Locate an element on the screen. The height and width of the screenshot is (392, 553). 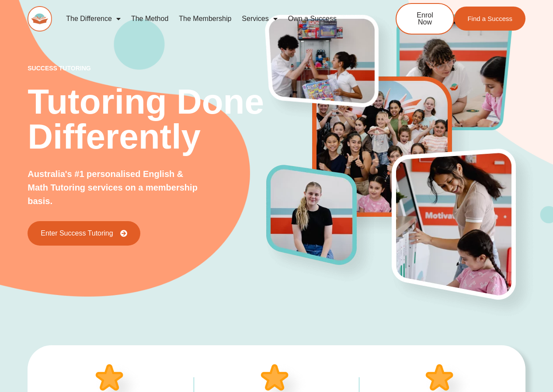
p: Australia's #1 personalised English & Math Tutoring services on a membership basis. is located at coordinates (114, 187).